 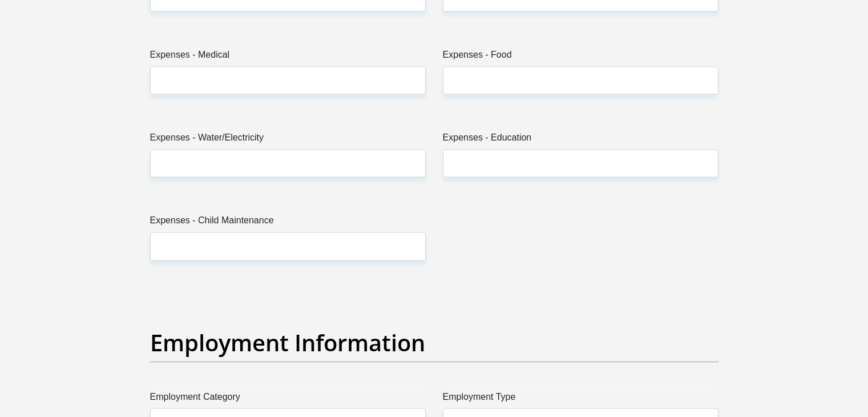 I want to click on input: Expenses - Food, so click(x=580, y=80).